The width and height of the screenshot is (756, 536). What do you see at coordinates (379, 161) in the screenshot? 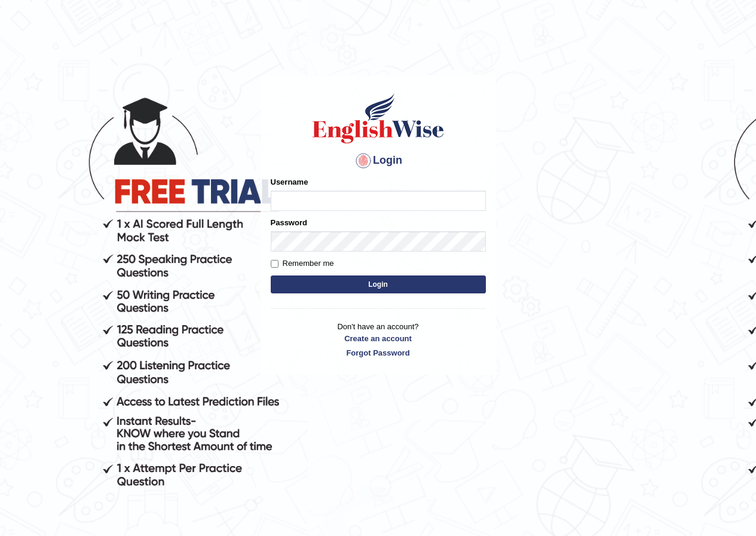
I see `h4: Login` at bounding box center [379, 161].